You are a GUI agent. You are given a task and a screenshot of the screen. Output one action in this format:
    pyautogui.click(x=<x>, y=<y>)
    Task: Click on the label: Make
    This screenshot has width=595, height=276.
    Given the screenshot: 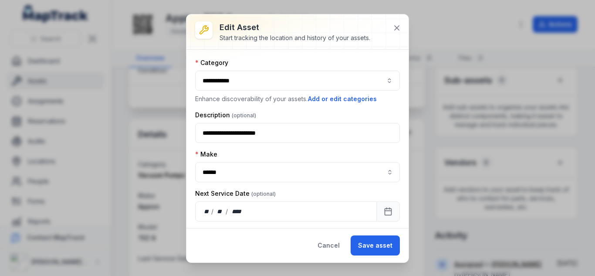 What is the action you would take?
    pyautogui.click(x=206, y=154)
    